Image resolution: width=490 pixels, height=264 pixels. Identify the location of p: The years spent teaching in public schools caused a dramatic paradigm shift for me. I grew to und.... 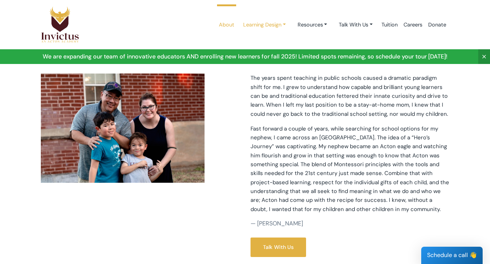
(350, 96).